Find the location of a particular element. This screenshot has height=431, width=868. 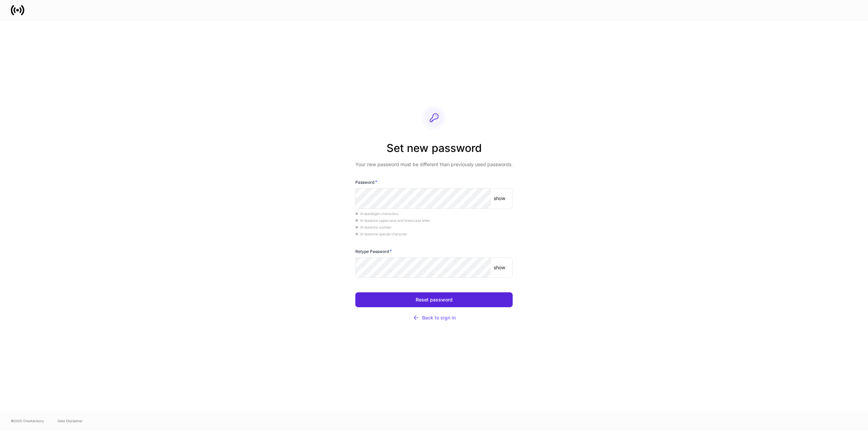

span: At least one number is located at coordinates (373, 227).